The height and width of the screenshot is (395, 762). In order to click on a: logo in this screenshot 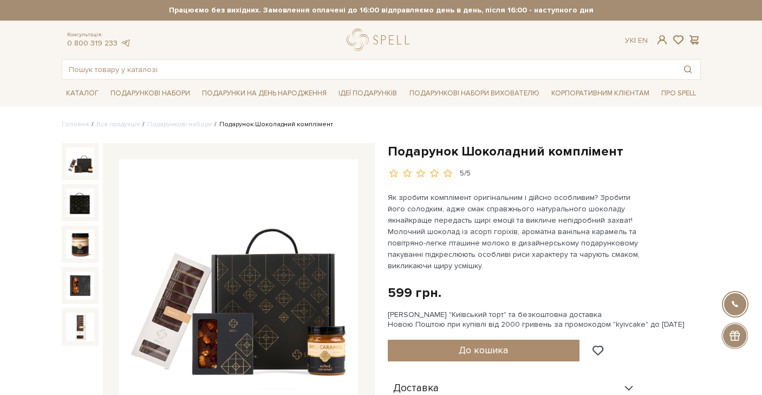, I will do `click(380, 40)`.